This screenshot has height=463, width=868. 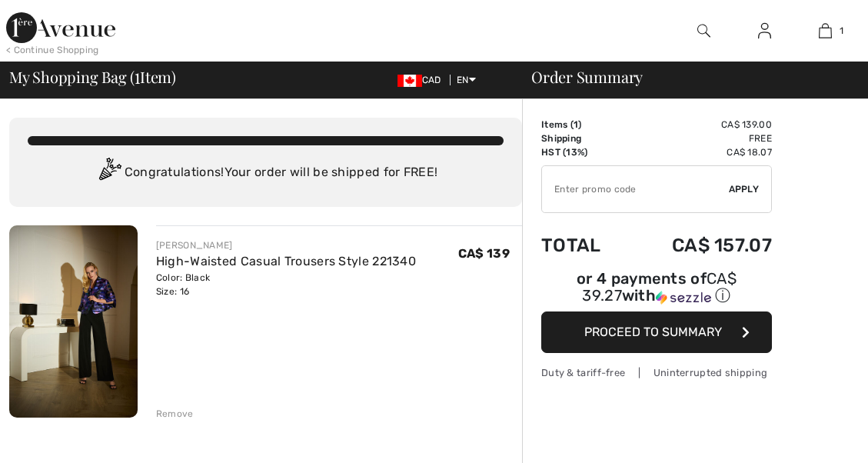 What do you see at coordinates (584, 125) in the screenshot?
I see `td: Items ( )` at bounding box center [584, 125].